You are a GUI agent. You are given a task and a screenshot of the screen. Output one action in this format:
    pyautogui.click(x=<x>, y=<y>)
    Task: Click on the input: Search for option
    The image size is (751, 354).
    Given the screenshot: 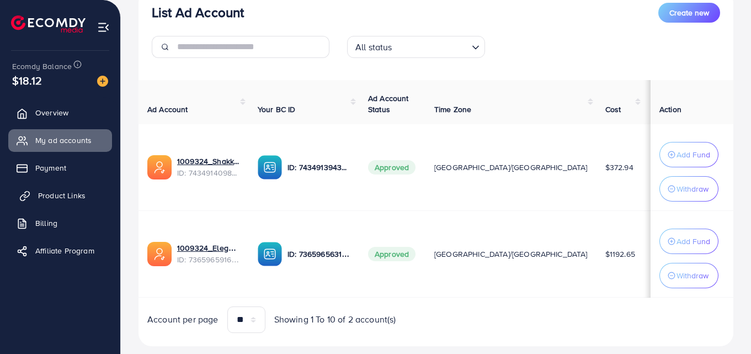 What is the action you would take?
    pyautogui.click(x=431, y=46)
    